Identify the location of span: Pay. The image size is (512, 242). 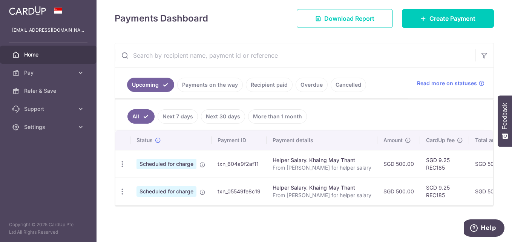
(49, 73).